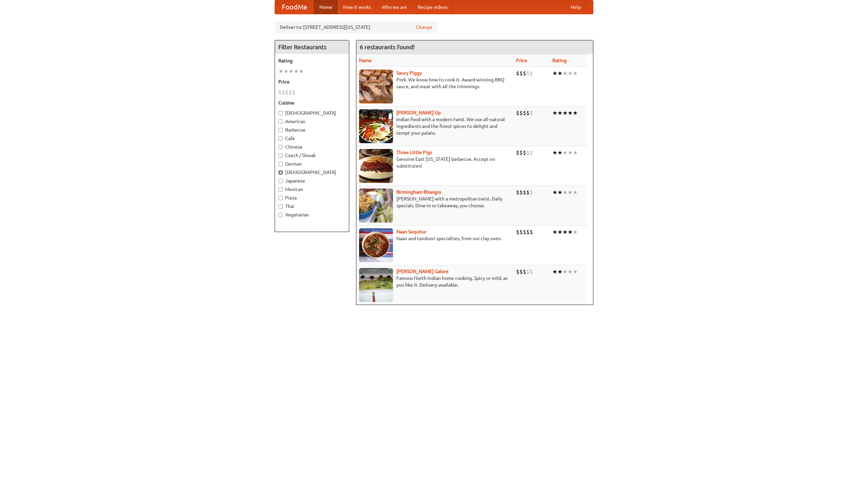 The image size is (868, 480). I want to click on input: Japanese, so click(280, 181).